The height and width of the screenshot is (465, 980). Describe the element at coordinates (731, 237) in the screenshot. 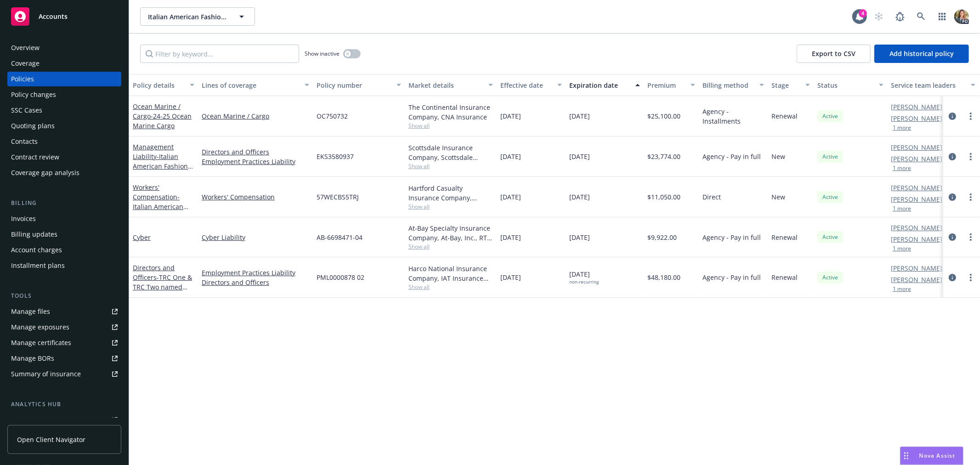

I see `span: Agency - Pay in full` at that location.